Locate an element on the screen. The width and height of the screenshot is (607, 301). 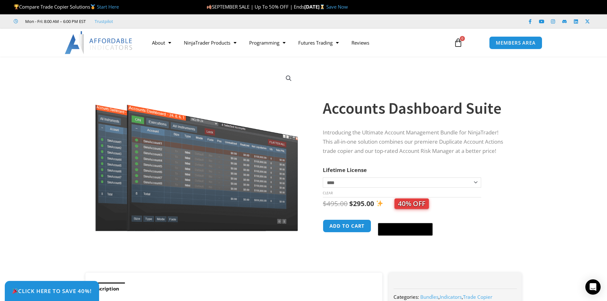
p: Introducing the Ultimate Account Management Bundle for NinjaTrader! This all-in-one solution comb... is located at coordinates (416, 142).